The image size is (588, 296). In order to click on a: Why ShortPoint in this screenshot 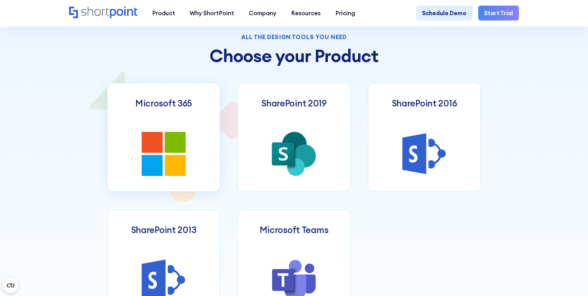, I will do `click(212, 13)`.